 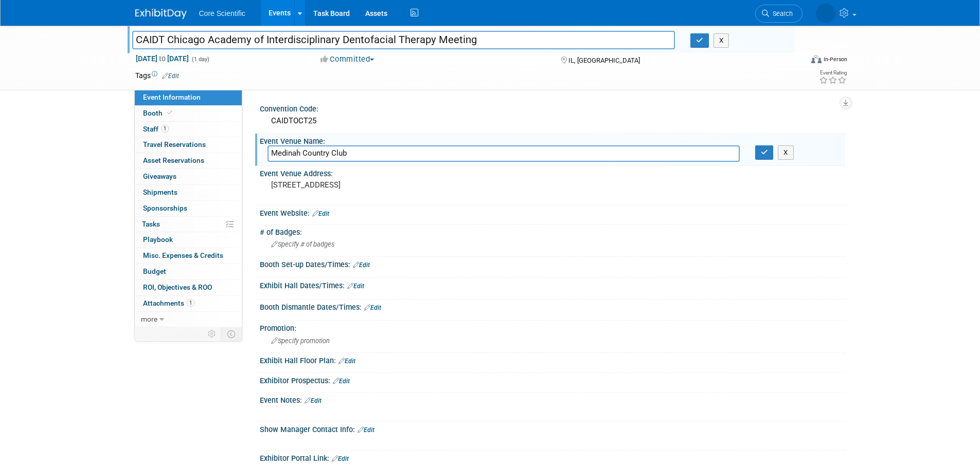 I want to click on span: Core Scientific, so click(x=222, y=13).